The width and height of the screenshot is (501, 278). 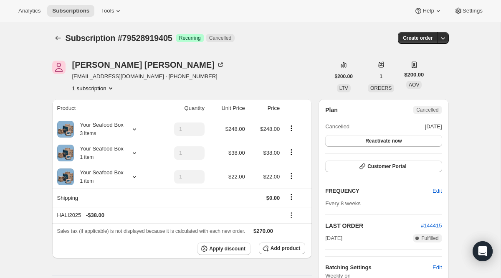 I want to click on small: 3 items, so click(x=88, y=133).